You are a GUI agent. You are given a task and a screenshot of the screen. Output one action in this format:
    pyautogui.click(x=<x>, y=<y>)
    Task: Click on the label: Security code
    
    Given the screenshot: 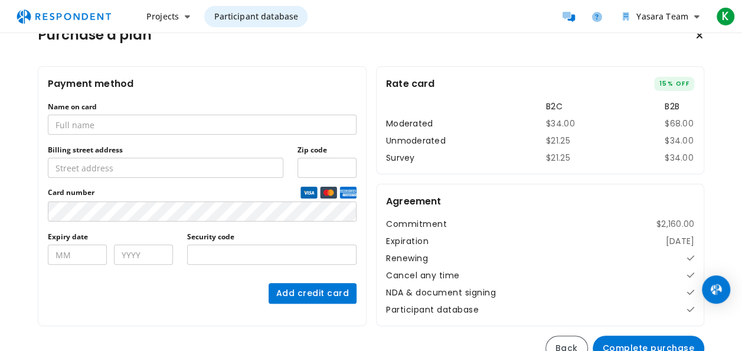 What is the action you would take?
    pyautogui.click(x=211, y=237)
    